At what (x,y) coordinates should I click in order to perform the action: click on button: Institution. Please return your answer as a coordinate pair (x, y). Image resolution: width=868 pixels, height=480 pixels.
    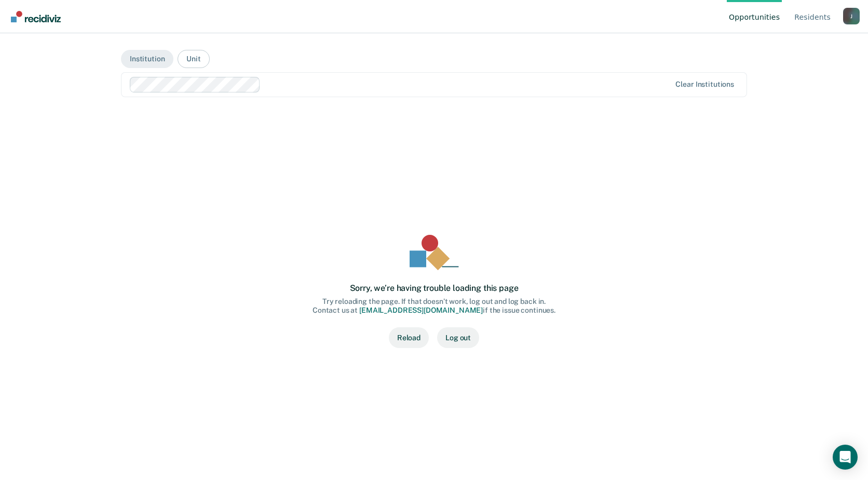
    Looking at the image, I should click on (147, 58).